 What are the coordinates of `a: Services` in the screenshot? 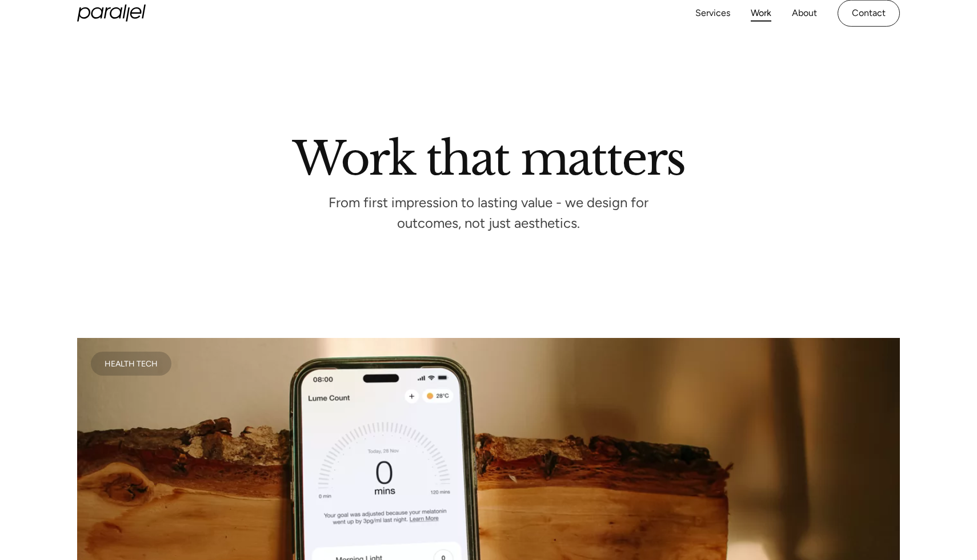 It's located at (713, 13).